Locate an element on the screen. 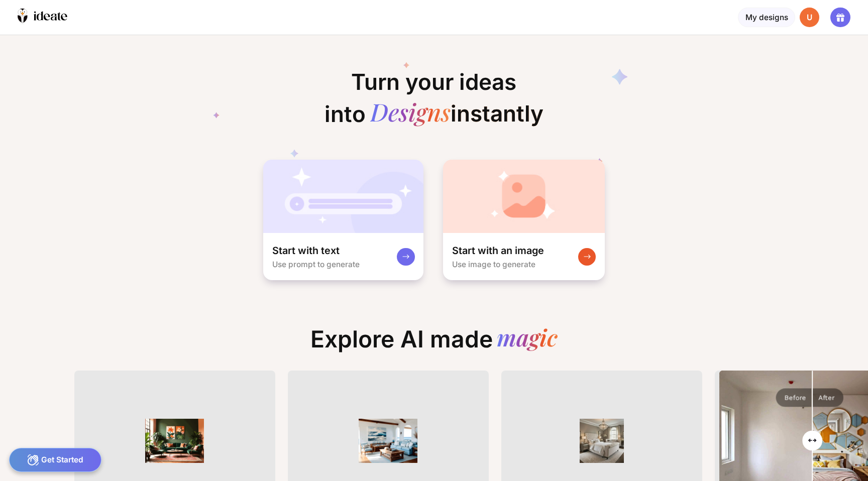 Image resolution: width=868 pixels, height=481 pixels. div: Start with text is located at coordinates (306, 251).